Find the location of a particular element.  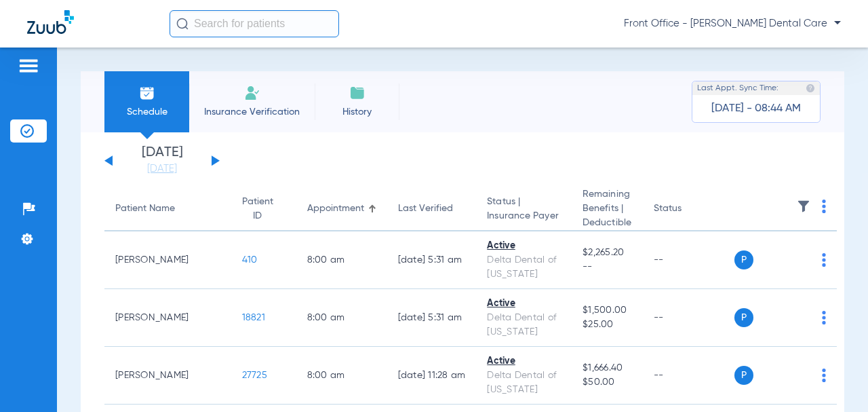

span: $1,500.00 is located at coordinates (607, 310).